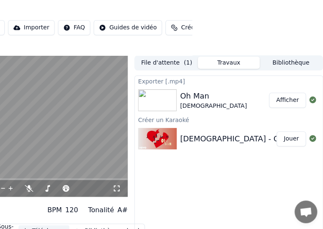 Image resolution: width=323 pixels, height=229 pixels. What do you see at coordinates (306, 212) in the screenshot?
I see `div: Ouvrir le chat` at bounding box center [306, 212].